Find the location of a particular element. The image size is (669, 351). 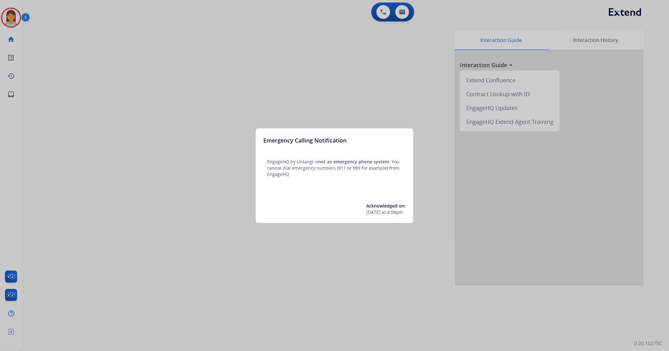

span: 4:08pm is located at coordinates (395, 212).